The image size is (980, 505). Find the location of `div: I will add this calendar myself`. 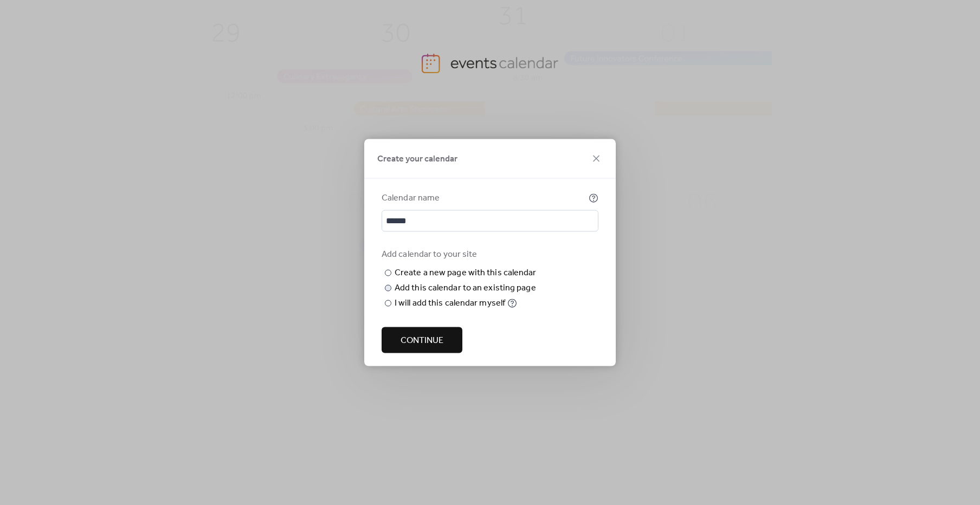

div: I will add this calendar myself is located at coordinates (450, 303).